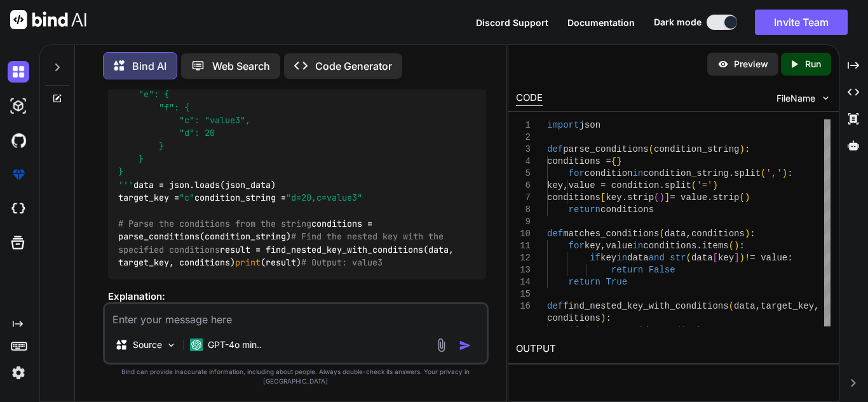  Describe the element at coordinates (674, 349) in the screenshot. I see `h2: OUTPUT` at that location.